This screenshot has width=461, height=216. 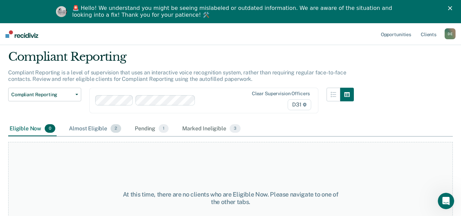 What do you see at coordinates (299, 105) in the screenshot?
I see `span: D31` at bounding box center [299, 105].